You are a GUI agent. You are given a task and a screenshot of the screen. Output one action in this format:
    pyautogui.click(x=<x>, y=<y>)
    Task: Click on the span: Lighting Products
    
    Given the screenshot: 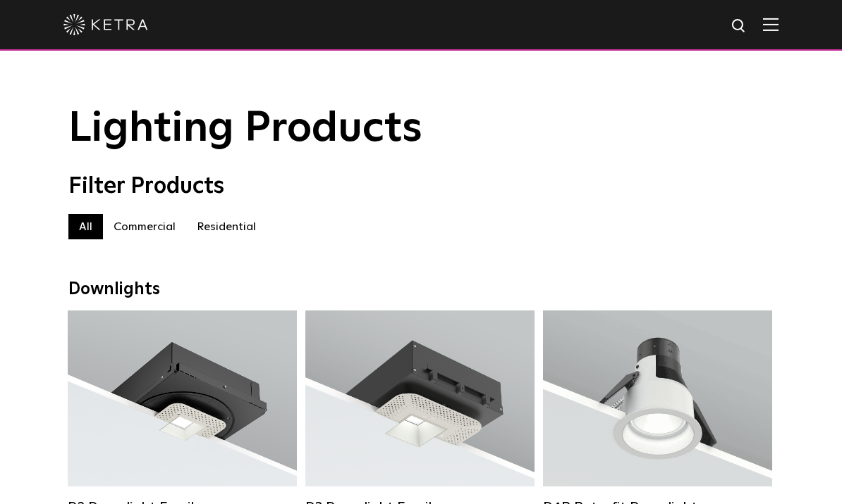 What is the action you would take?
    pyautogui.click(x=245, y=129)
    